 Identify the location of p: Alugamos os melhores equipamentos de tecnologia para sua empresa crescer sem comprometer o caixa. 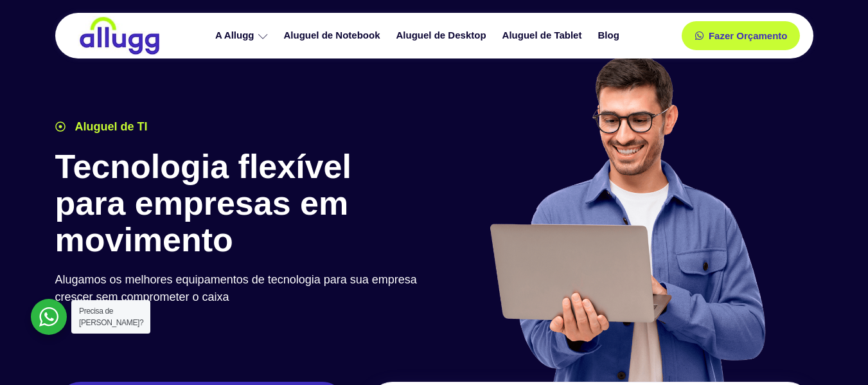
(241, 289).